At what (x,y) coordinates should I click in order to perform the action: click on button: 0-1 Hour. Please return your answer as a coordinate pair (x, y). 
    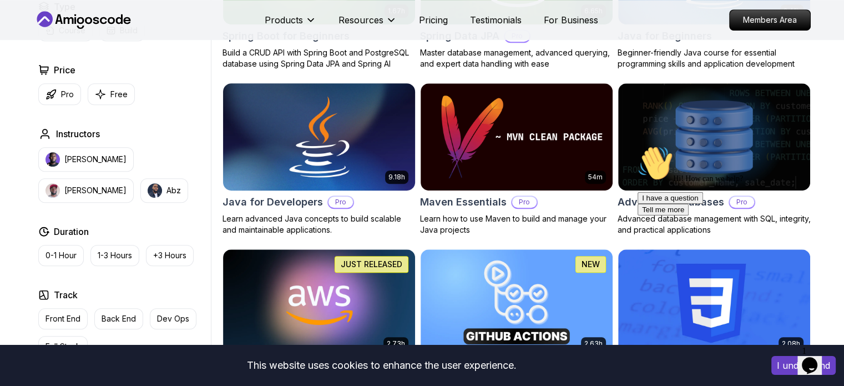
    Looking at the image, I should click on (61, 255).